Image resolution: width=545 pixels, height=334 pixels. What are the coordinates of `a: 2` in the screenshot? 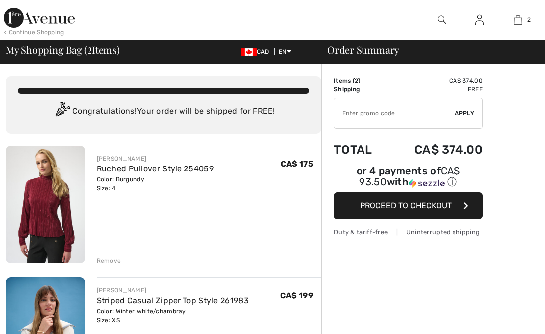 It's located at (518, 20).